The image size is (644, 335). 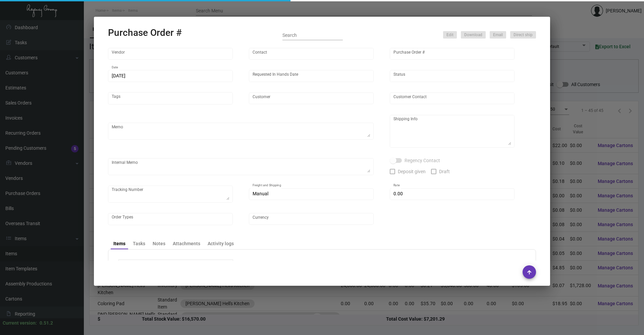 I want to click on span: Manual, so click(x=260, y=193).